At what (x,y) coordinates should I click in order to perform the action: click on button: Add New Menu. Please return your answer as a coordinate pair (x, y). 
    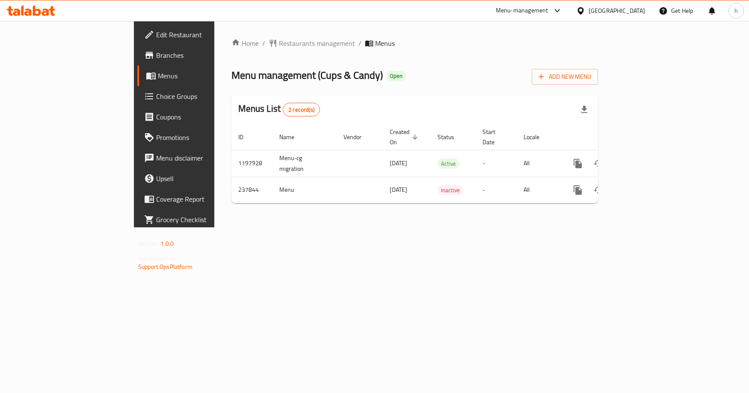
    Looking at the image, I should click on (565, 77).